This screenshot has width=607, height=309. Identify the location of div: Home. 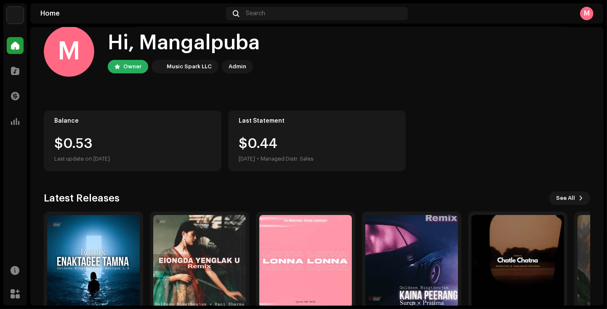
(131, 13).